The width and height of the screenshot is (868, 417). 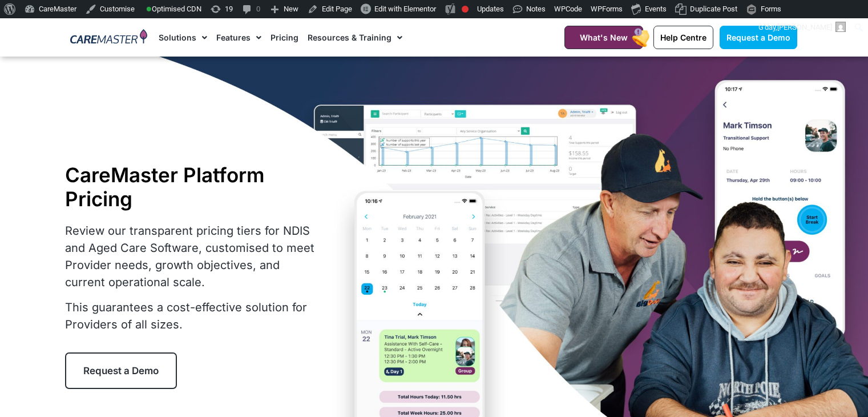 I want to click on a: Features, so click(x=239, y=37).